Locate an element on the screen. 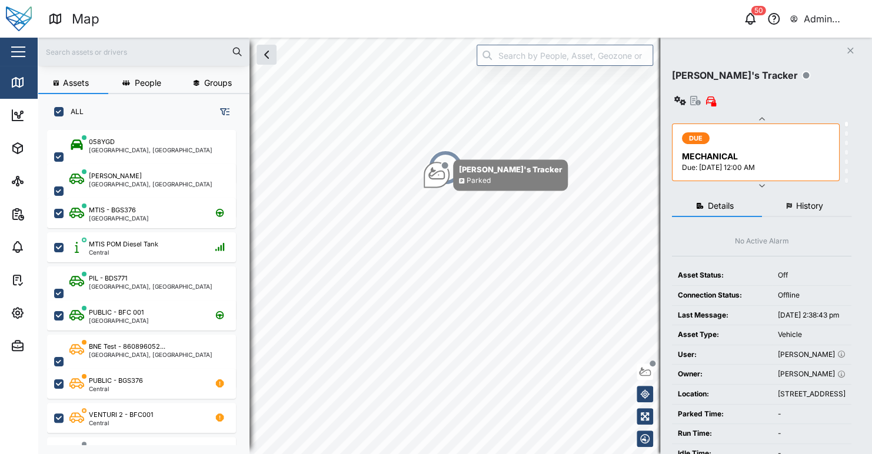 Image resolution: width=872 pixels, height=454 pixels. canvas: Map is located at coordinates (455, 246).